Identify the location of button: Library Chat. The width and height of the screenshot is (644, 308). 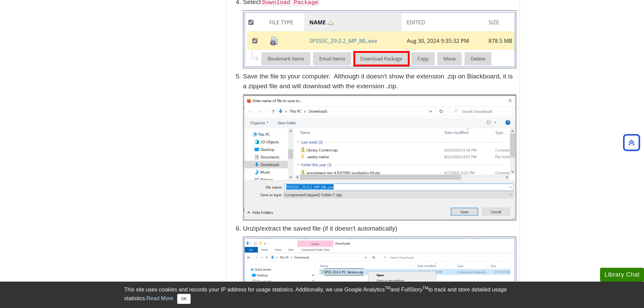
(622, 274).